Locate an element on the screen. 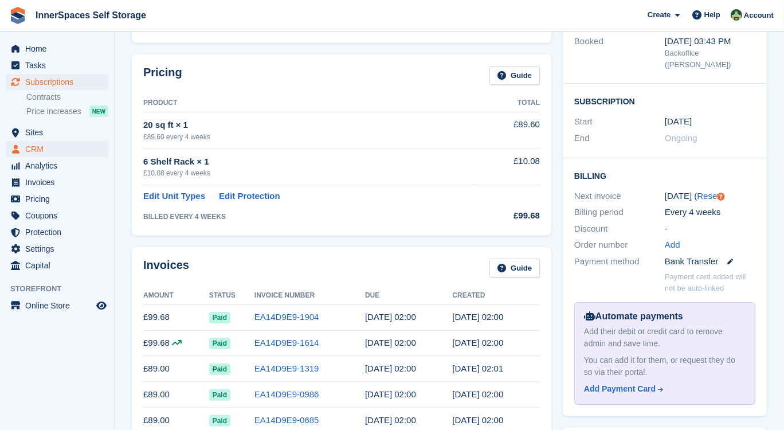  div: Next invoice is located at coordinates (619, 196).